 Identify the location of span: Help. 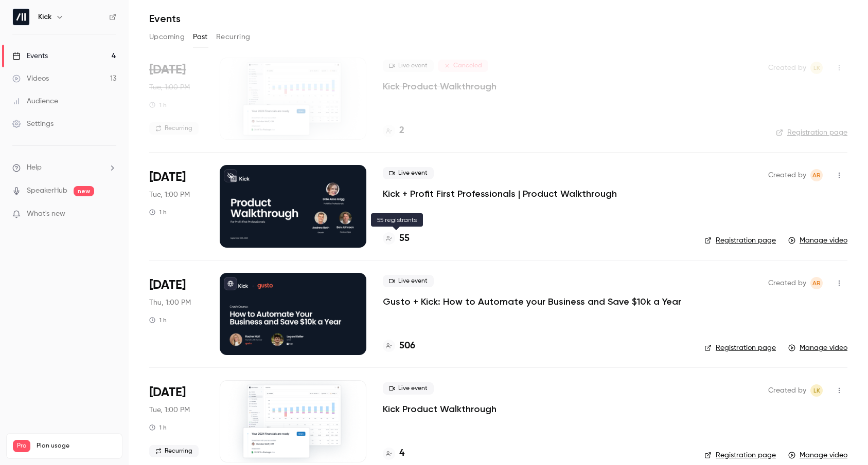
(34, 167).